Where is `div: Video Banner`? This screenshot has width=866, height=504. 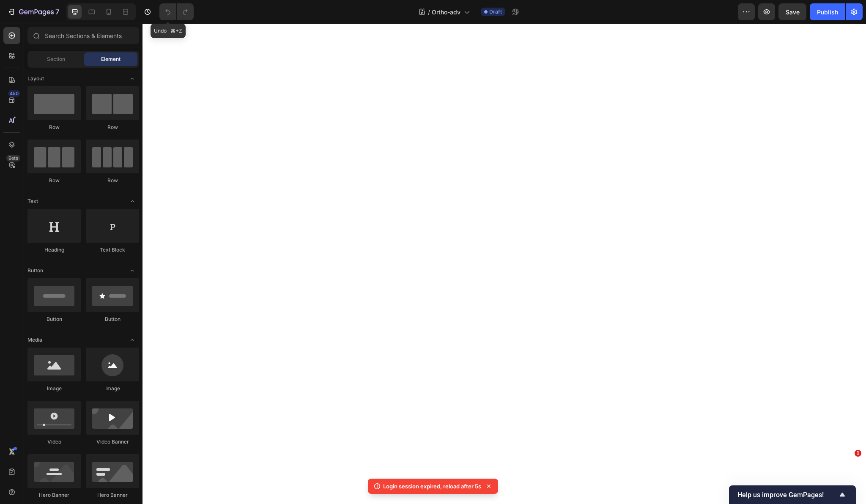 div: Video Banner is located at coordinates (112, 442).